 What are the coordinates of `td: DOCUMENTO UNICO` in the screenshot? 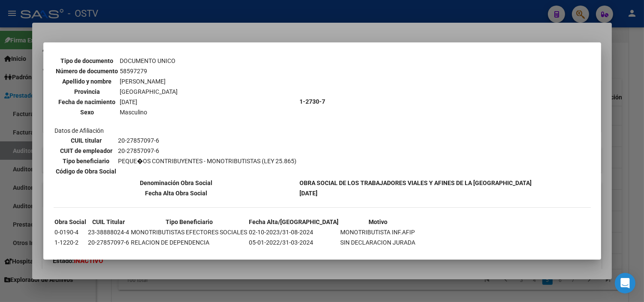 It's located at (169, 60).